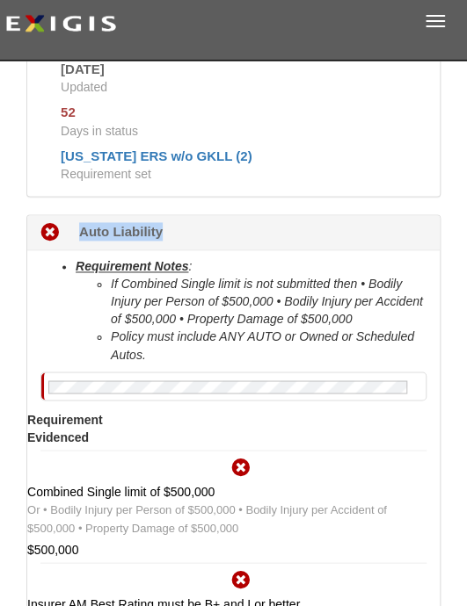 The height and width of the screenshot is (606, 467). I want to click on div: Since 08/19/2025, so click(236, 112).